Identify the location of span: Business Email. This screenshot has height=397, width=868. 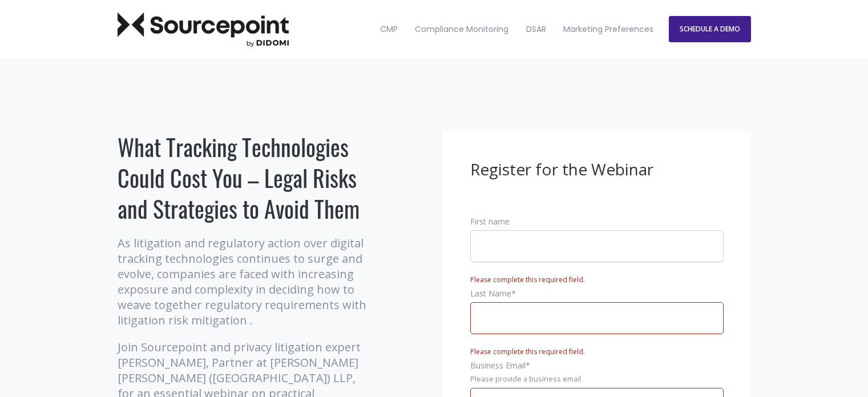
(497, 365).